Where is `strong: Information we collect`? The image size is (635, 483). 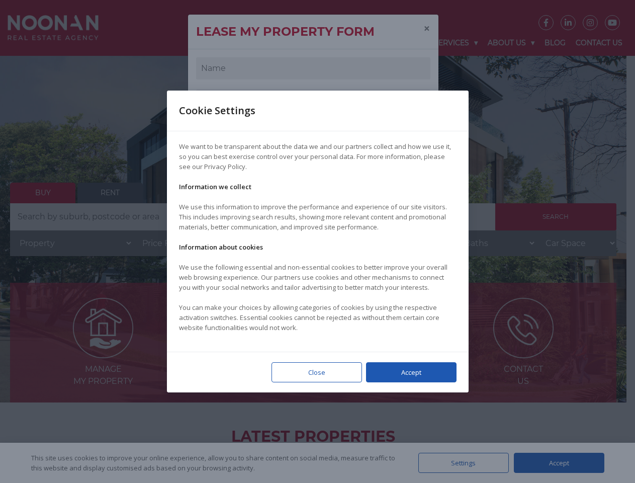
strong: Information we collect is located at coordinates (215, 187).